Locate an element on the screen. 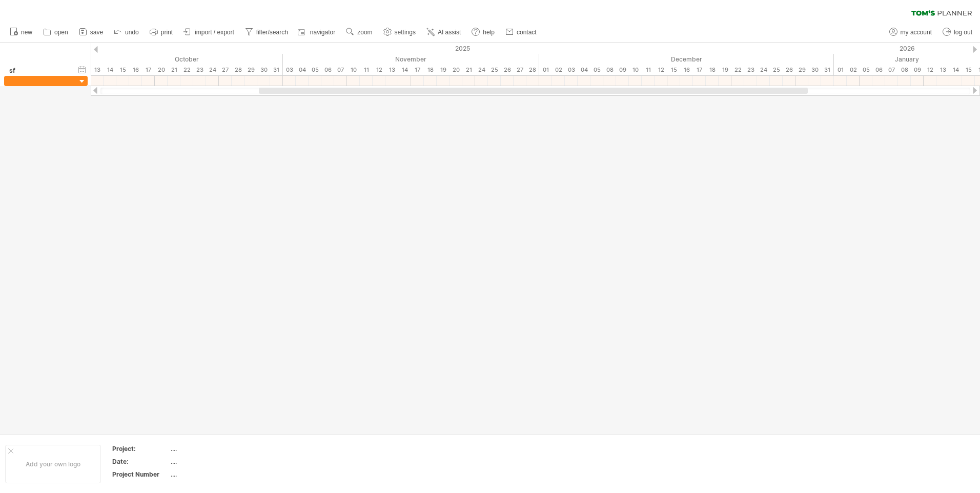 The height and width of the screenshot is (493, 980). div: Monday, 12 January 2026 is located at coordinates (930, 70).